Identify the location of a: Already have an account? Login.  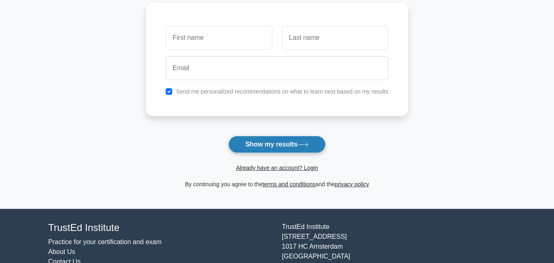
(277, 168).